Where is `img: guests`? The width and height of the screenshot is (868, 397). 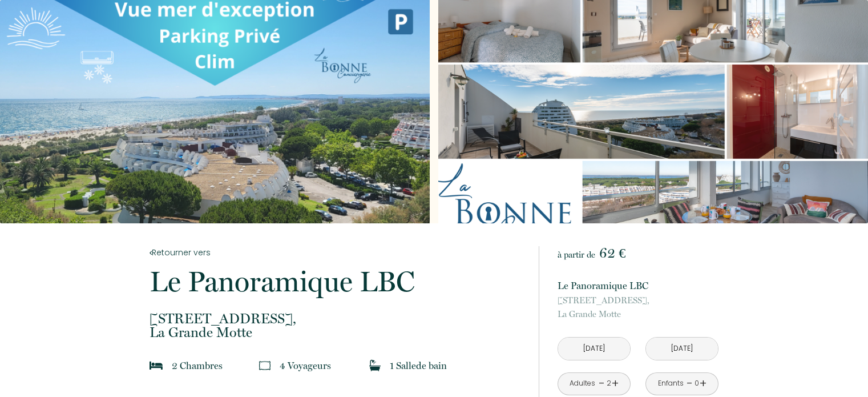 img: guests is located at coordinates (265, 366).